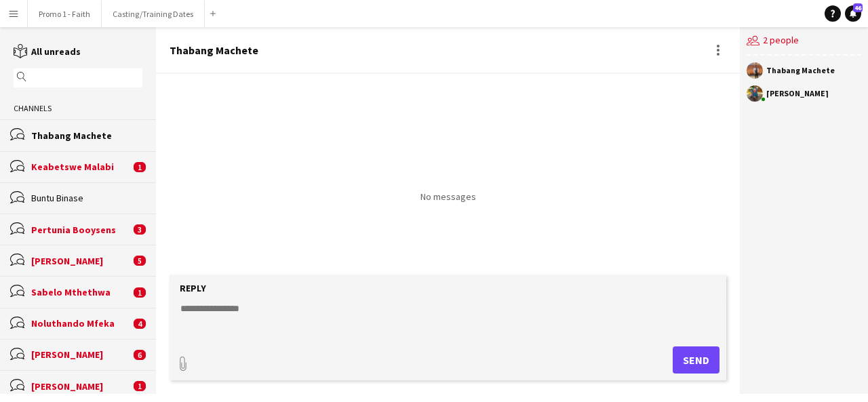 Image resolution: width=868 pixels, height=402 pixels. Describe the element at coordinates (853, 14) in the screenshot. I see `a: 46` at that location.